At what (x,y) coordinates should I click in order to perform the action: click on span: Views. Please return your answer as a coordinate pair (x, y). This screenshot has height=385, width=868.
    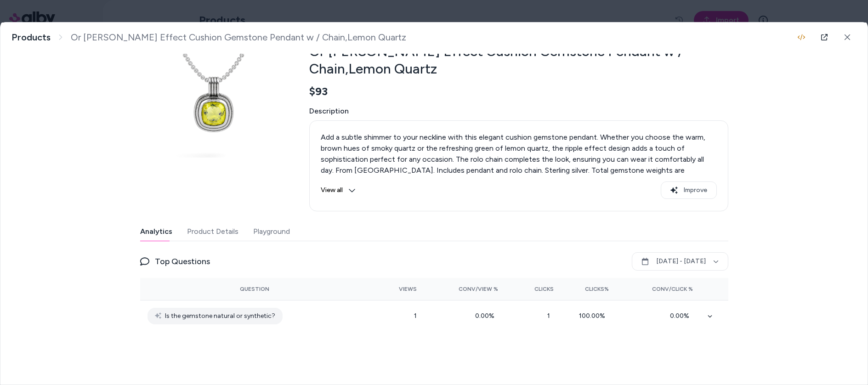
    Looking at the image, I should click on (407, 289).